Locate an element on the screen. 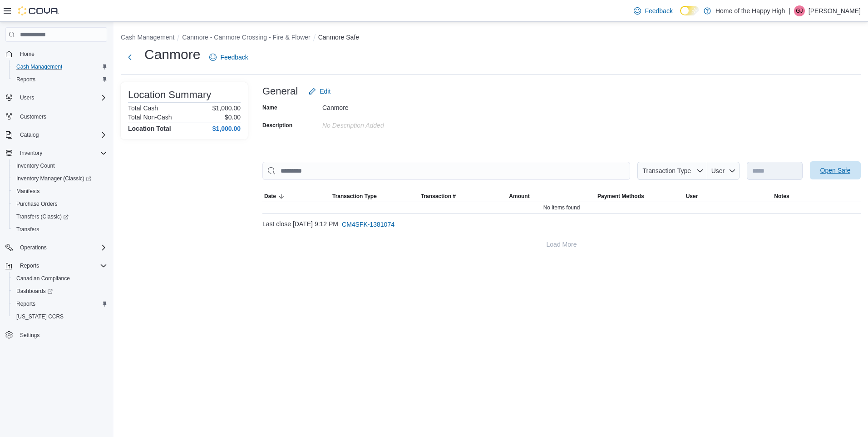  h6: Total Non-Cash is located at coordinates (150, 117).